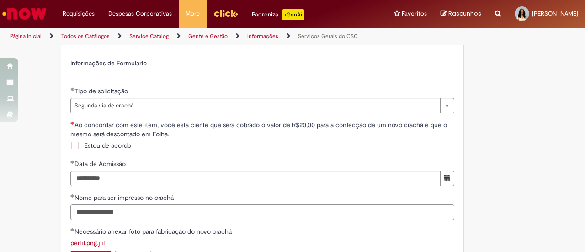 The image size is (585, 252). Describe the element at coordinates (262, 212) in the screenshot. I see `input: Nome para ser impresso no crachá` at that location.